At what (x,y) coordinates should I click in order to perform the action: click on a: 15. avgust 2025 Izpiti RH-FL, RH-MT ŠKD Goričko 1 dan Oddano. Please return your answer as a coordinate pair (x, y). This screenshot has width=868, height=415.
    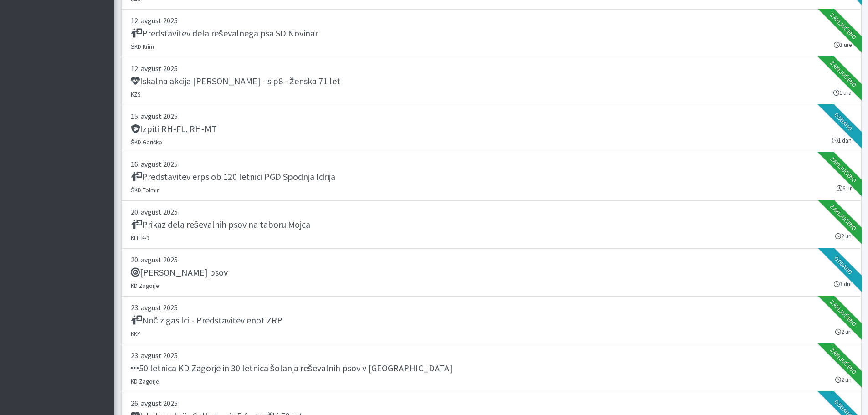
    Looking at the image, I should click on (491, 129).